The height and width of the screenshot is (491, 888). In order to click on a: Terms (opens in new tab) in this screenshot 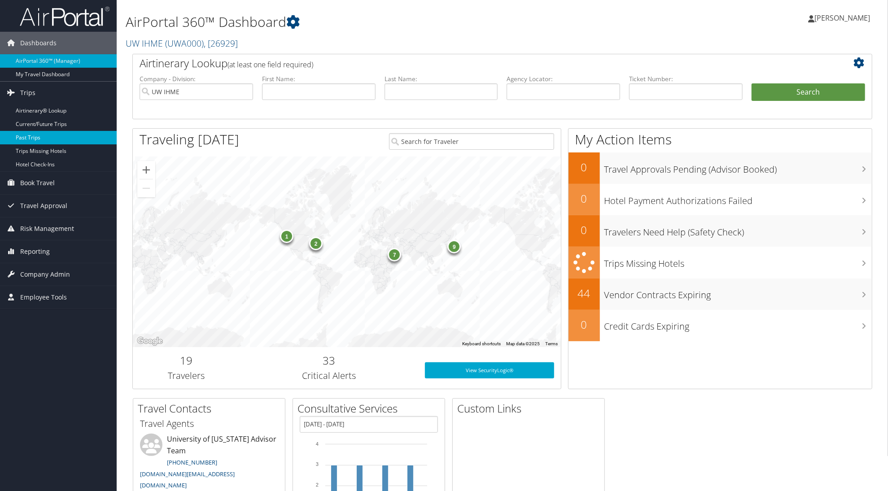, I will do `click(552, 344)`.